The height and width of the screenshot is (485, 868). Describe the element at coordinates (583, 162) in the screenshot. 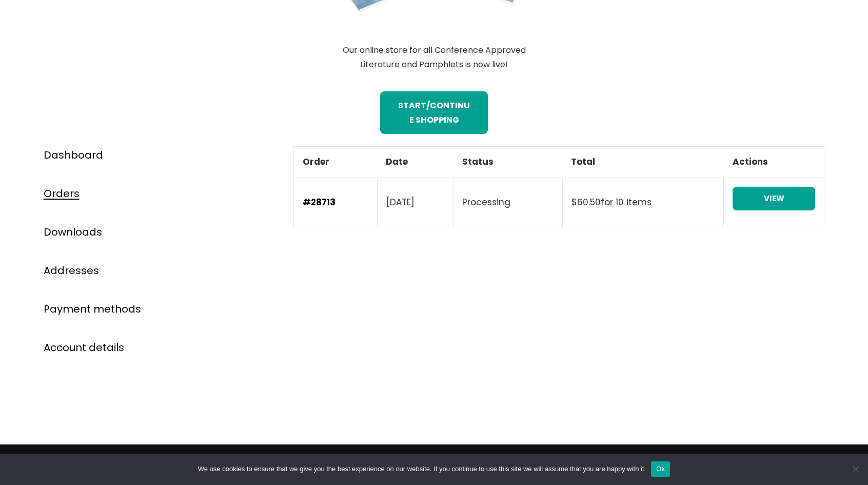

I see `span: Total` at that location.